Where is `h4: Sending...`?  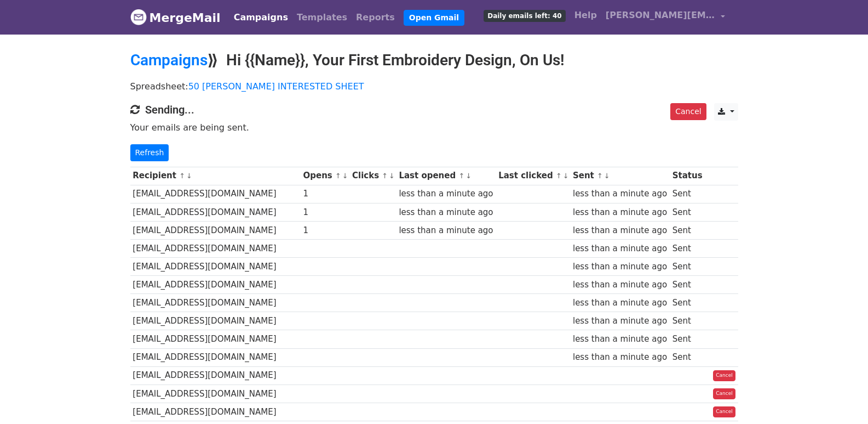
h4: Sending... is located at coordinates (434, 109).